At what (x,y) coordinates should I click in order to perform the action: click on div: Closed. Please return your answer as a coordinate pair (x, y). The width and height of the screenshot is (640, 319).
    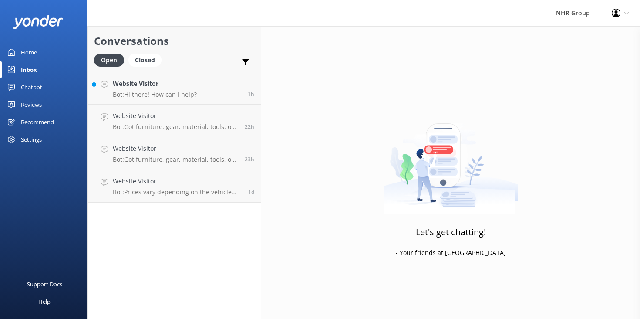
    Looking at the image, I should click on (145, 60).